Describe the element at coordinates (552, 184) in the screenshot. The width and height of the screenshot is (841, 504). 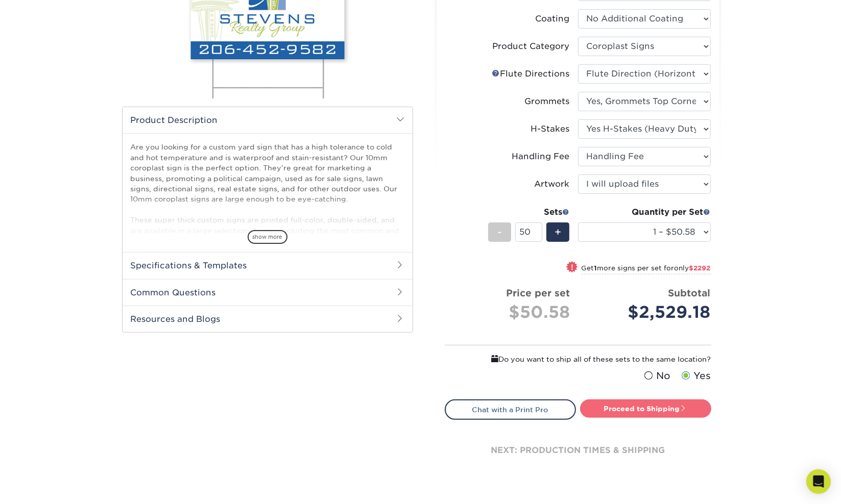
I see `div: Artwork` at that location.